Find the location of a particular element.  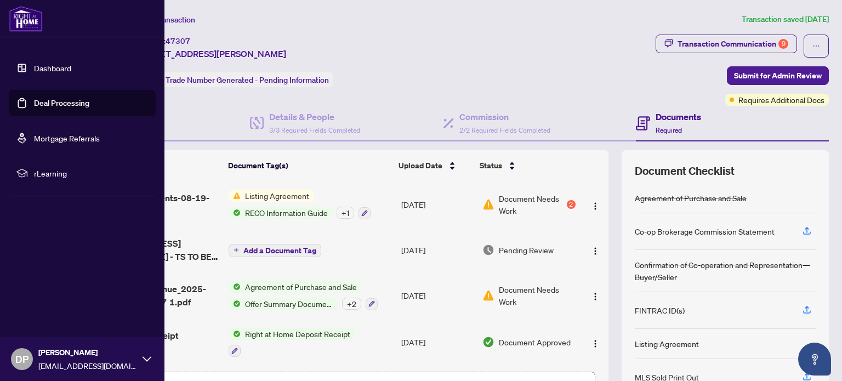

div: + 2 is located at coordinates (351, 304).